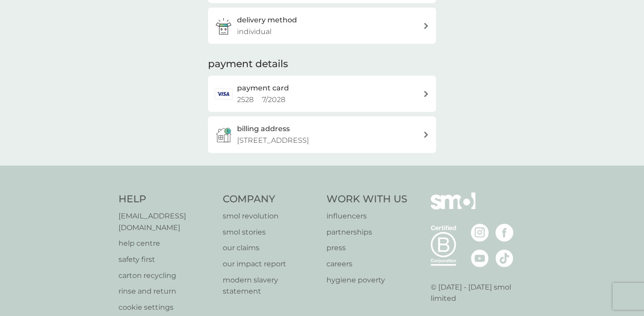 Image resolution: width=644 pixels, height=316 pixels. I want to click on a: smol stories, so click(270, 233).